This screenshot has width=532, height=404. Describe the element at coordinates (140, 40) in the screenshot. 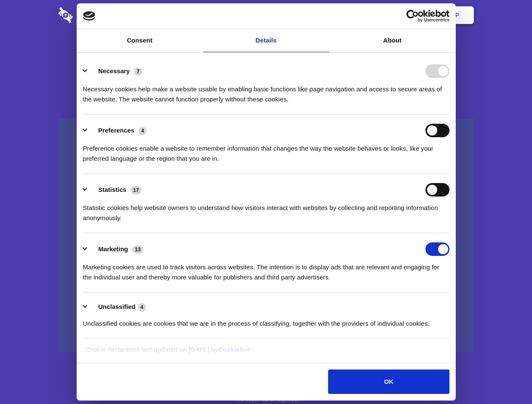

I see `a: Consent` at that location.